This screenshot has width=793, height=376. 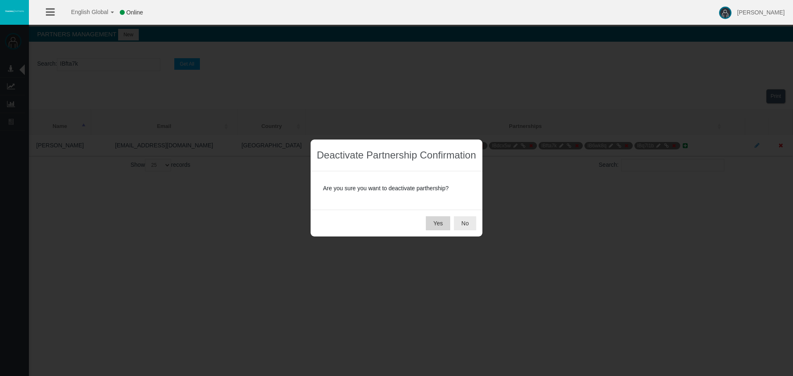 I want to click on p: Are you sure you want to deactivate parthership?, so click(x=396, y=188).